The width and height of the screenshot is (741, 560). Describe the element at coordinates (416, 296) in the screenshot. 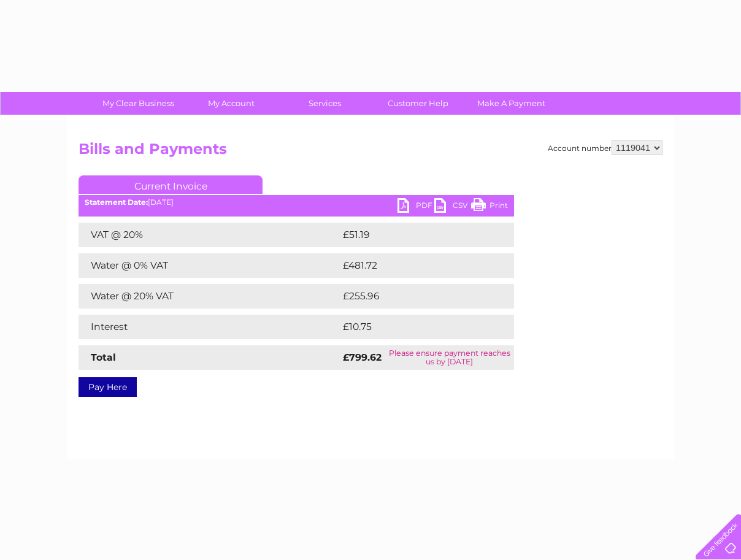

I see `td: £255.96` at that location.